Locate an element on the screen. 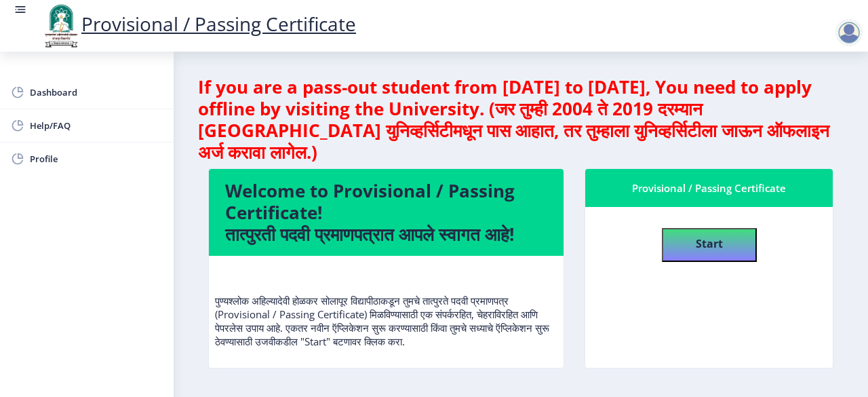 Image resolution: width=868 pixels, height=397 pixels. span: Help/FAQ is located at coordinates (96, 126).